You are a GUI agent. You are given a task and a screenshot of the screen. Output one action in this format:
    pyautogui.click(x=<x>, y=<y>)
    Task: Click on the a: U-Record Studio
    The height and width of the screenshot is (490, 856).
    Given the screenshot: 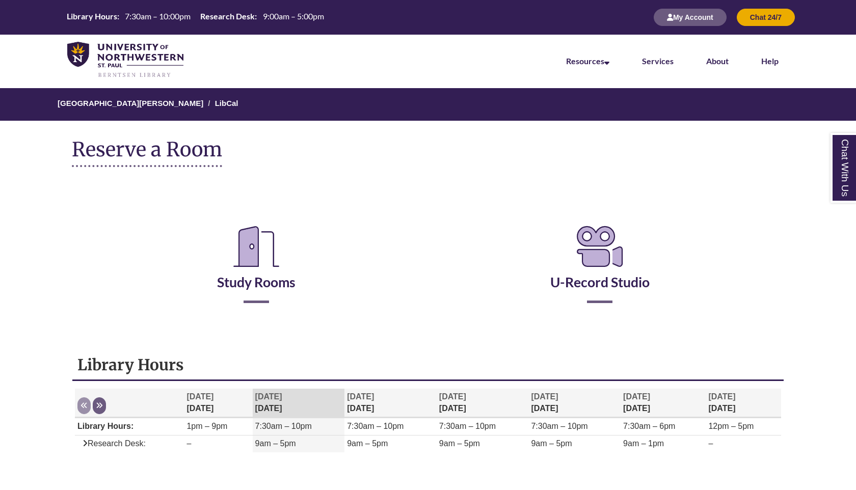 What is the action you would take?
    pyautogui.click(x=600, y=270)
    